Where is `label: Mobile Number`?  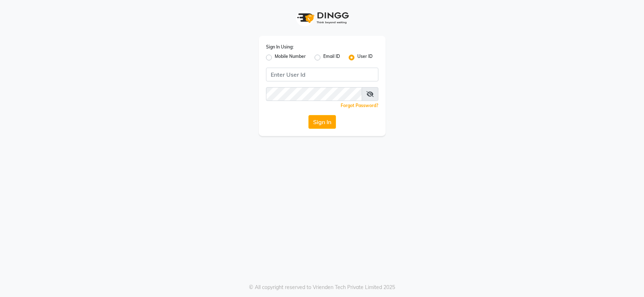 label: Mobile Number is located at coordinates (290, 58).